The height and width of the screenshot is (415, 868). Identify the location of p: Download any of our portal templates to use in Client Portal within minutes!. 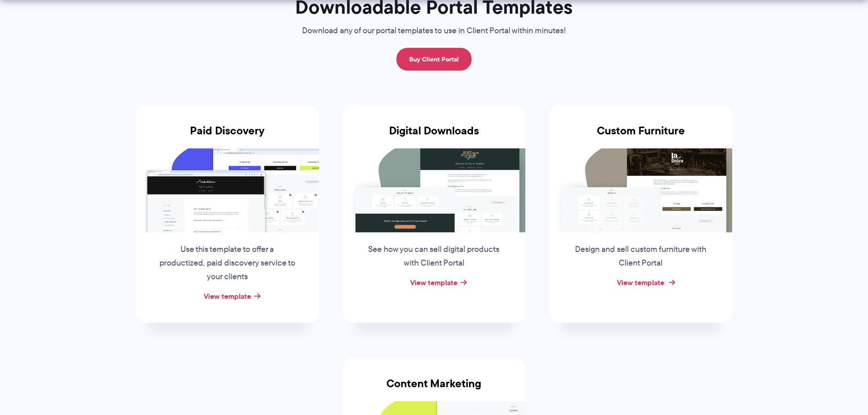
(434, 31).